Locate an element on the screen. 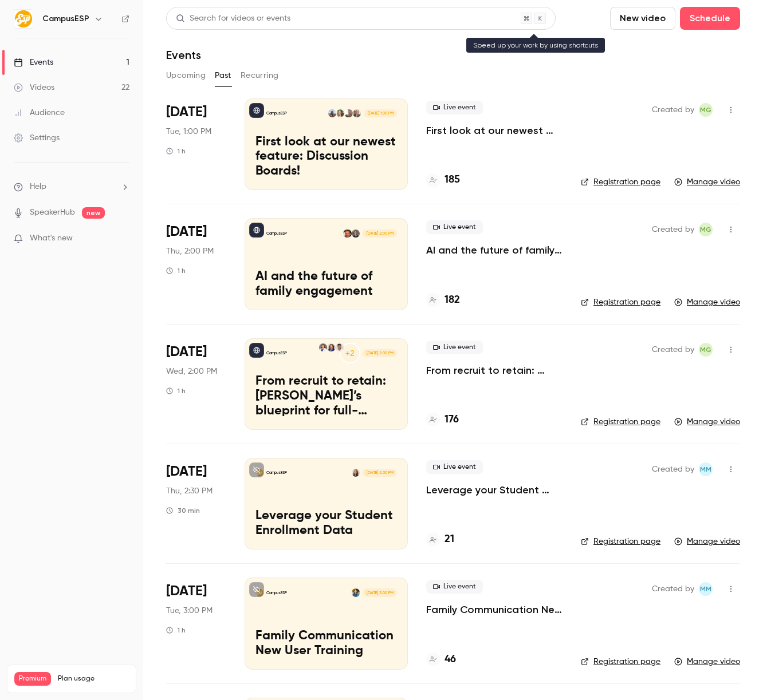 The height and width of the screenshot is (700, 763). a: From recruit to retain: FAU’s blueprint for full-lifecycle family engagementCampusESP+2Nelson Bar... is located at coordinates (326, 384).